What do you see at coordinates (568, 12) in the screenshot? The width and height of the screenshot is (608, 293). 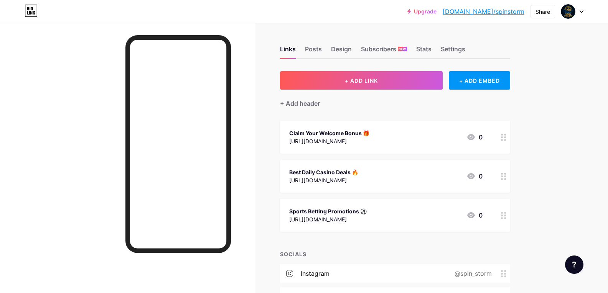 I see `img: spinstorm` at bounding box center [568, 12].